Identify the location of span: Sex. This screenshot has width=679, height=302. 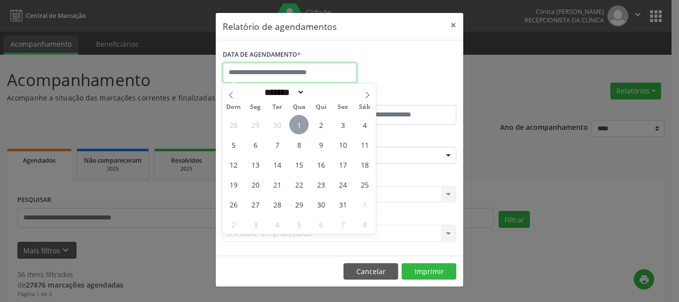
(343, 107).